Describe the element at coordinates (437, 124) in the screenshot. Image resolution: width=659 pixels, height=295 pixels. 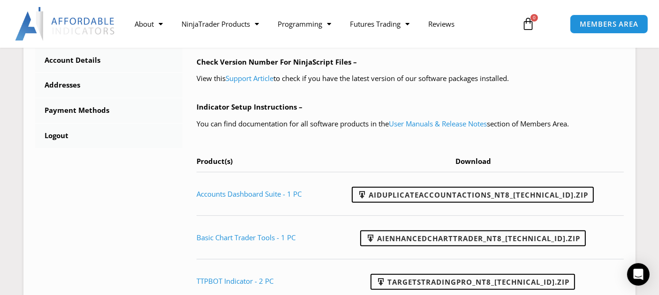
I see `a: User Manuals & Release Notes` at that location.